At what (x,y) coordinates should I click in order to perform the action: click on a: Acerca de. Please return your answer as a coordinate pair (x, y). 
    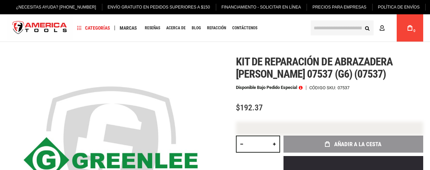
    Looking at the image, I should click on (176, 28).